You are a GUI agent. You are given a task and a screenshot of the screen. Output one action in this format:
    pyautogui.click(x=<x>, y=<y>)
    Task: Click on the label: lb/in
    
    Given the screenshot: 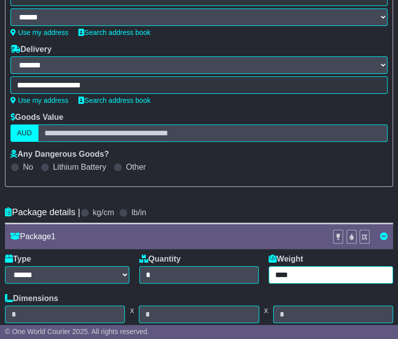 What is the action you would take?
    pyautogui.click(x=138, y=212)
    